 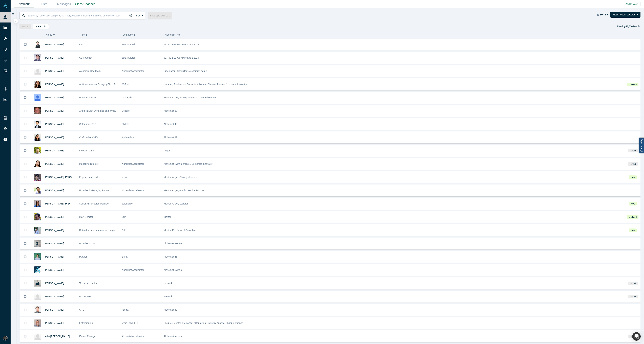 What do you see at coordinates (38, 84) in the screenshot?
I see `img: Kasia Jakimowicz's Profile Image` at bounding box center [38, 84].